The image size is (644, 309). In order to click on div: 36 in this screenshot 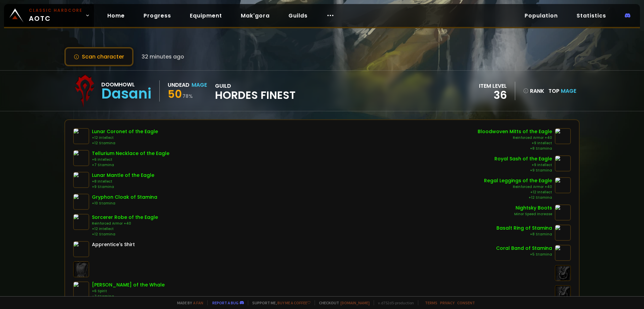, I will do `click(493, 95)`.